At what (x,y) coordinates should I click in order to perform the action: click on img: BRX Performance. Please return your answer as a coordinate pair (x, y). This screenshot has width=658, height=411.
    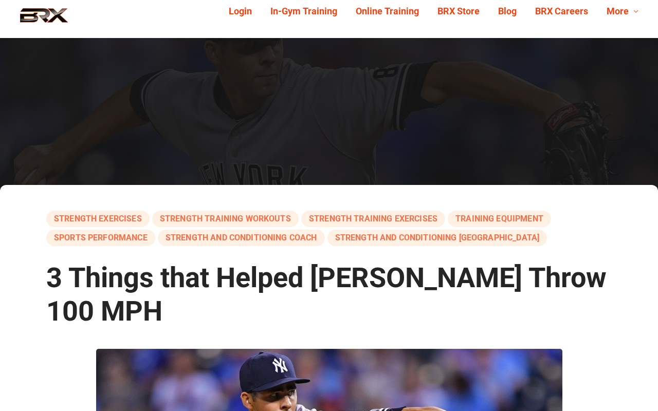
    Looking at the image, I should click on (44, 19).